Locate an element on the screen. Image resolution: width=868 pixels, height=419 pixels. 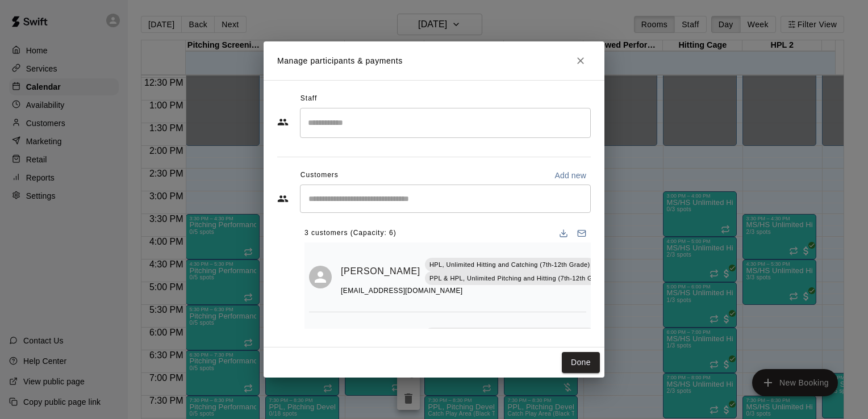
span: 3 customers (Capacity: 6) is located at coordinates (351, 234).